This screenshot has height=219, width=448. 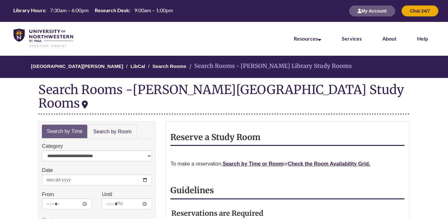 I want to click on a: Check the Room Availability Grid., so click(x=329, y=164).